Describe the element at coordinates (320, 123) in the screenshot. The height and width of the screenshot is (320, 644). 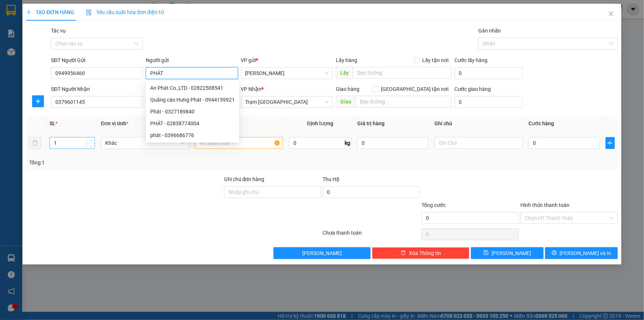
I see `span: Định lượng` at that location.